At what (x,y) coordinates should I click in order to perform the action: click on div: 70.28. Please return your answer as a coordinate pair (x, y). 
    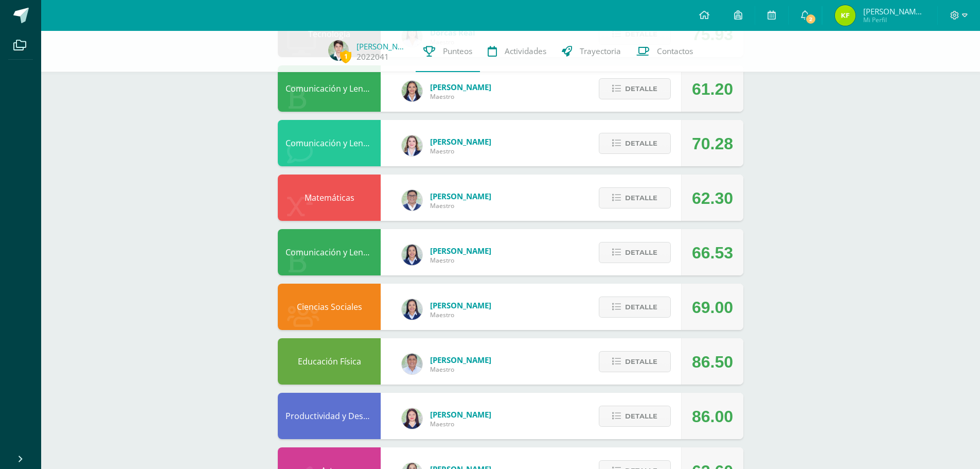
    Looking at the image, I should click on (712, 144).